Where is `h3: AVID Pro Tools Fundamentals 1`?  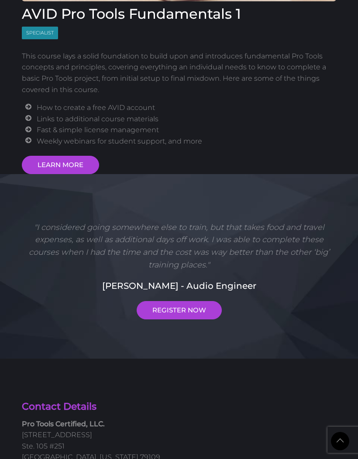
h3: AVID Pro Tools Fundamentals 1 is located at coordinates (179, 14).